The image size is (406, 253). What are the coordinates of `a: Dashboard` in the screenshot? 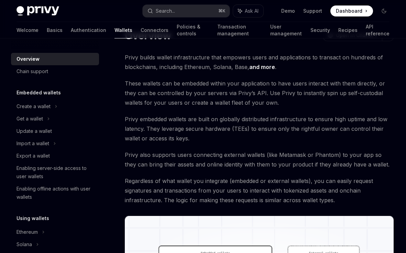 It's located at (351, 11).